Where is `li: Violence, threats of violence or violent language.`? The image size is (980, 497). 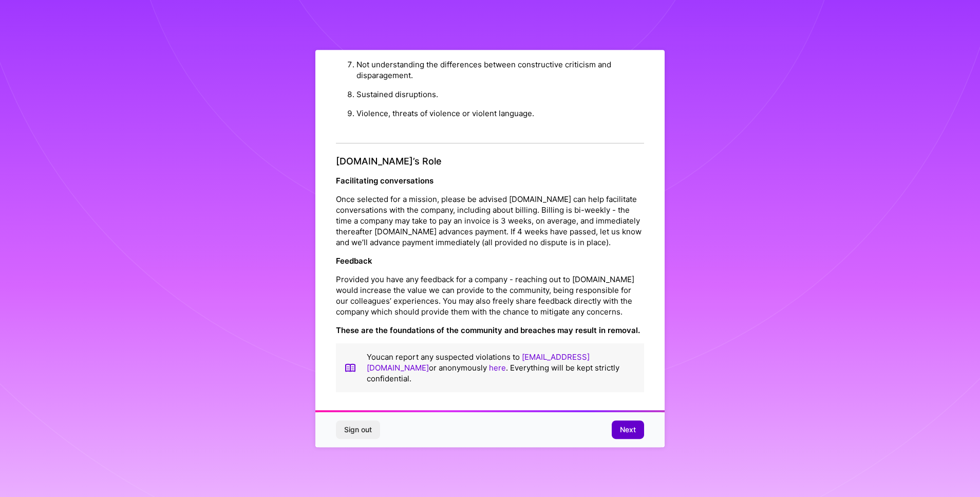
li: Violence, threats of violence or violent language. is located at coordinates (500, 113).